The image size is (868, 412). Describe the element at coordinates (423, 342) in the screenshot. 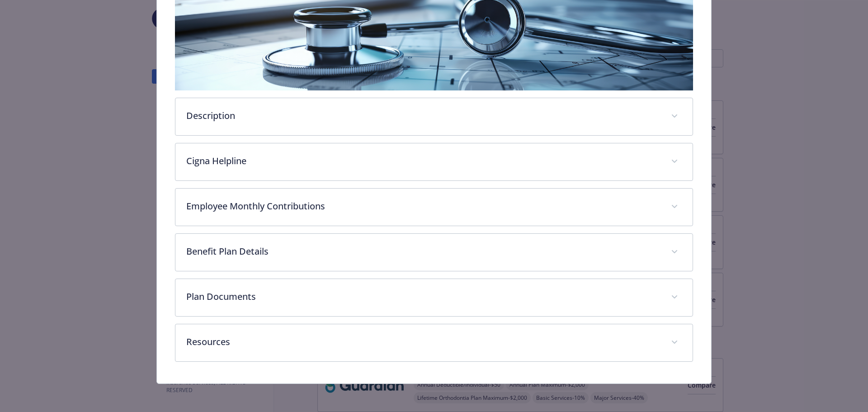

I see `p: Resources` at that location.